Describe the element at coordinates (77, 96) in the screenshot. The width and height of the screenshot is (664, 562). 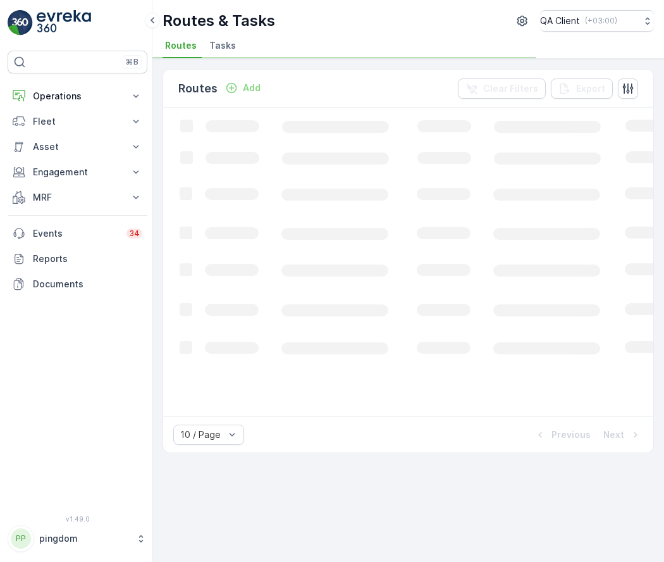
I see `button: Operations` at that location.